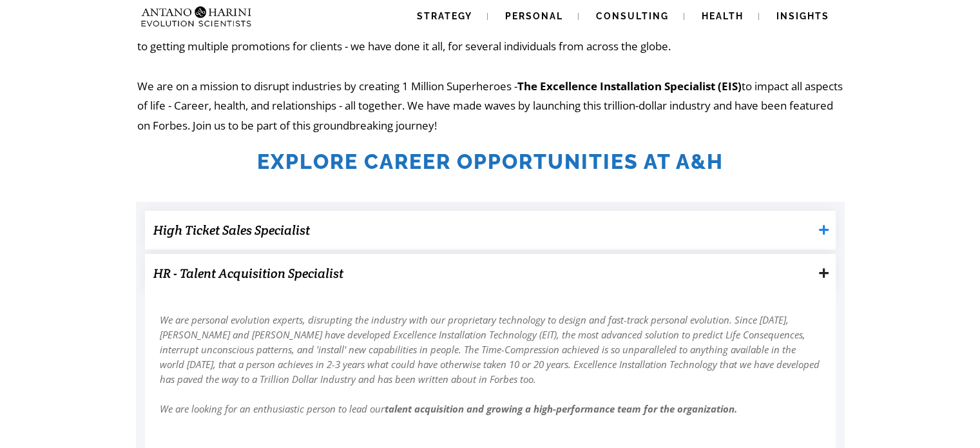 This screenshot has width=980, height=448. Describe the element at coordinates (560, 409) in the screenshot. I see `strong: talent acquisition and growing a high-performance team for the organization.` at that location.